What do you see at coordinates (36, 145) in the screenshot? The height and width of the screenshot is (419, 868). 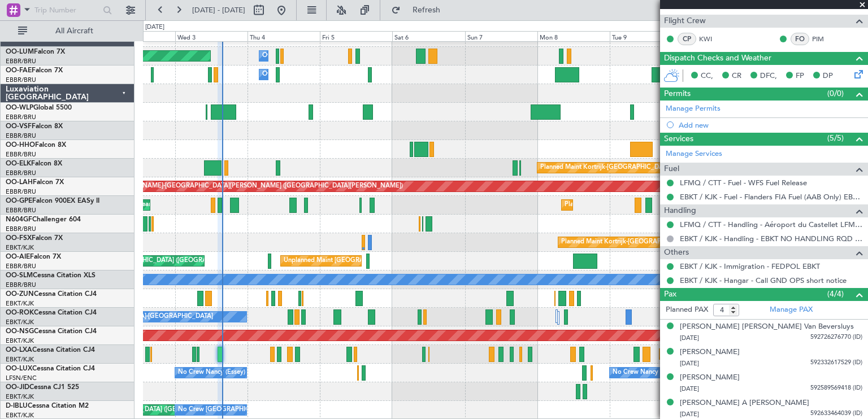 I see `a: OO-HHOFalcon 8X` at bounding box center [36, 145].